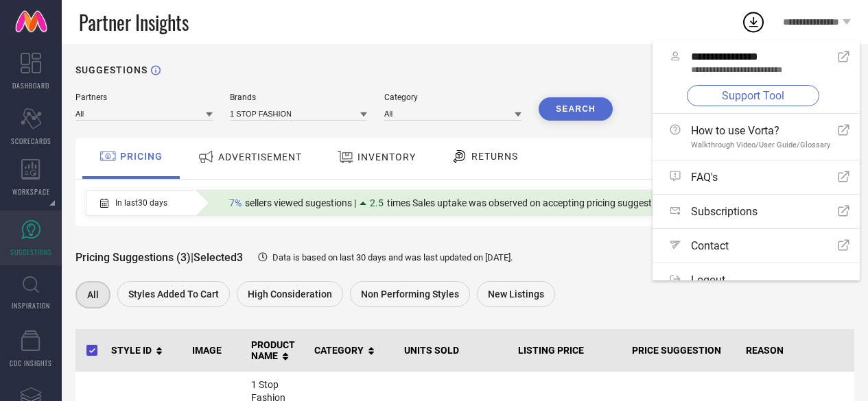 The height and width of the screenshot is (401, 868). What do you see at coordinates (146, 350) in the screenshot?
I see `th: STYLE ID` at bounding box center [146, 350].